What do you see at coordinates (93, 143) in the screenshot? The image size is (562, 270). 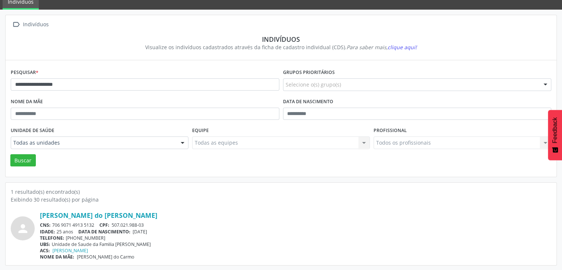 I see `span: Todas as unidades` at bounding box center [93, 143].